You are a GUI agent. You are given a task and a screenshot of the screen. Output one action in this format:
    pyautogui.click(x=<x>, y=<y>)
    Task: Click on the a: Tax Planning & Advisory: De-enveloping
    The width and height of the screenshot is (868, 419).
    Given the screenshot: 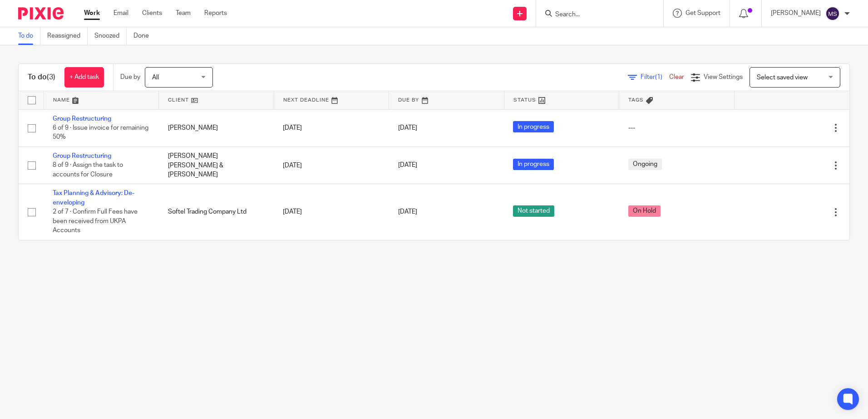 What is the action you would take?
    pyautogui.click(x=93, y=198)
    